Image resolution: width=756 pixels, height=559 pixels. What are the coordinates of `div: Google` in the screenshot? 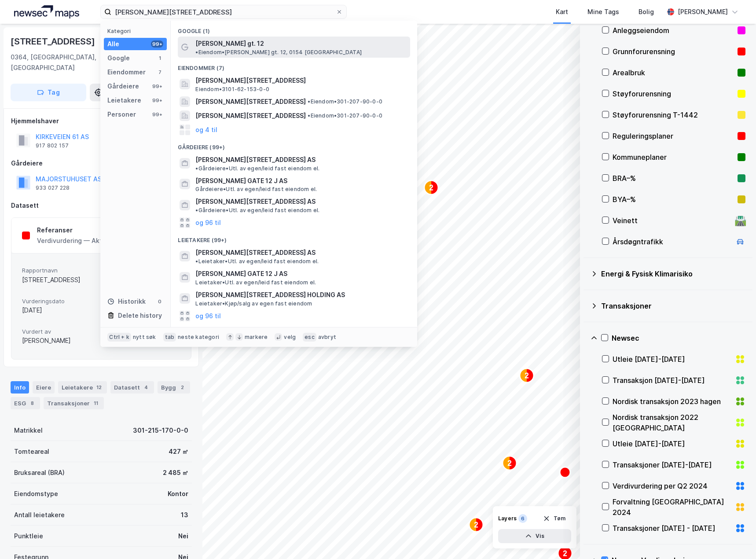 It's located at (119, 58).